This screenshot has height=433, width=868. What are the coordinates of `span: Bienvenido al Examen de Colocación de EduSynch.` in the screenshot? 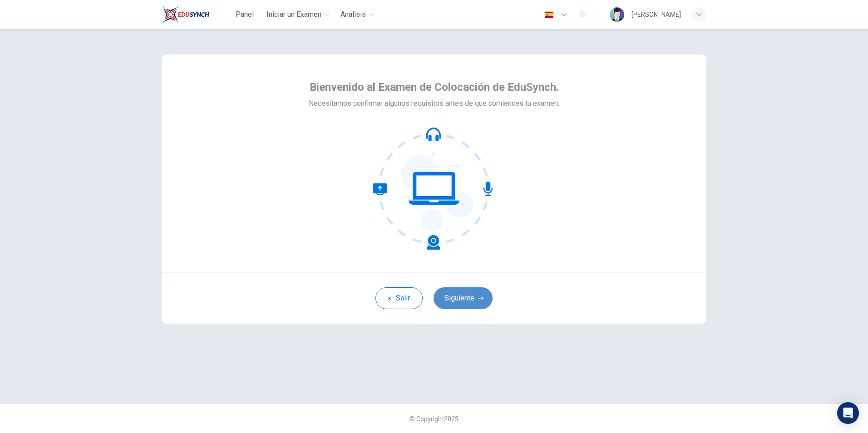 It's located at (434, 87).